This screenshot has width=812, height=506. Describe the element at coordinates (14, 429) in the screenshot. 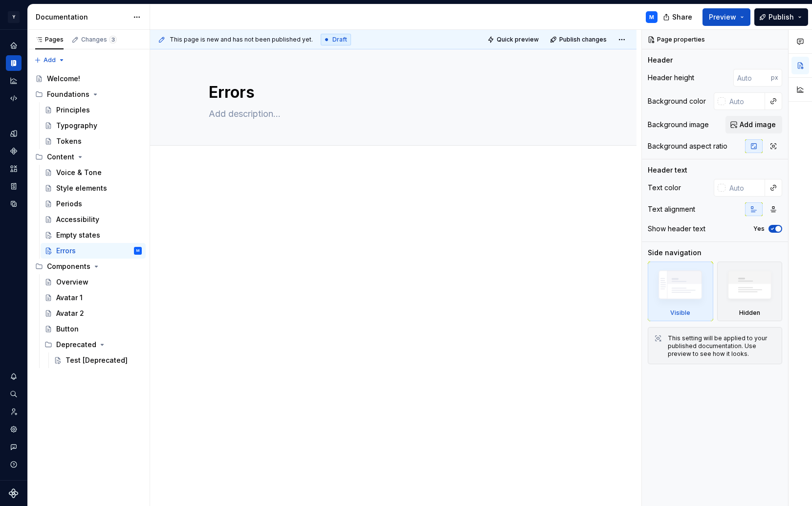

I see `div: Settings` at that location.